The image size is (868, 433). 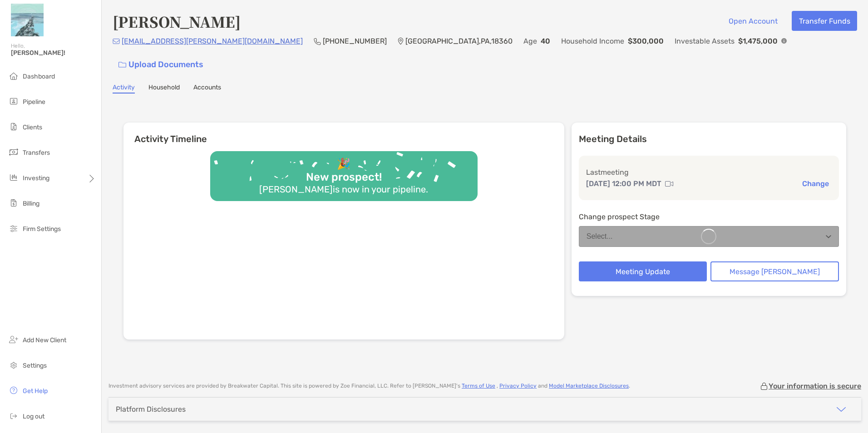 What do you see at coordinates (343, 133) in the screenshot?
I see `h6: Activity Timeline` at bounding box center [343, 133].